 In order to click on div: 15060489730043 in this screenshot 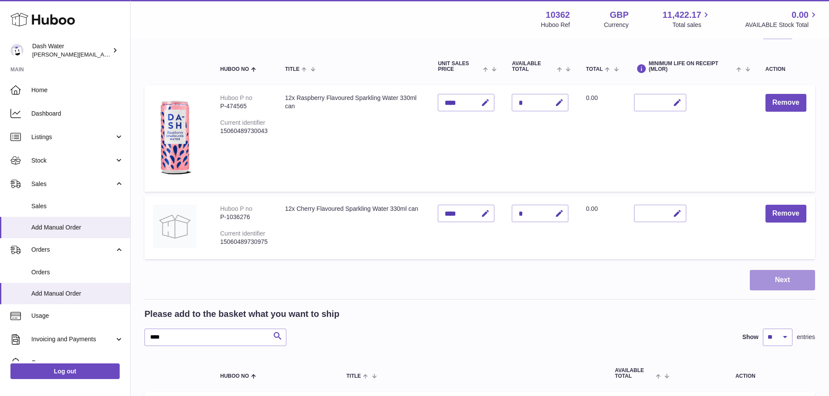, I will do `click(244, 131)`.